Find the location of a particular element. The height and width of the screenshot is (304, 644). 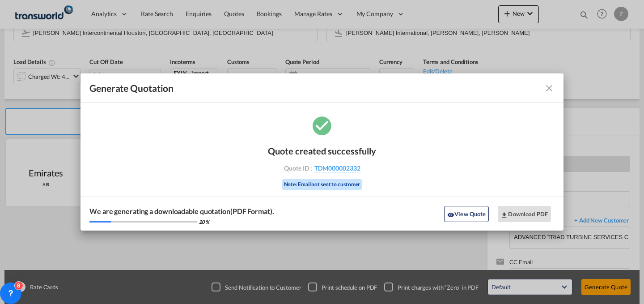

md-icon: icon-close fg-AAA8AD cursor m-0 is located at coordinates (550, 88).